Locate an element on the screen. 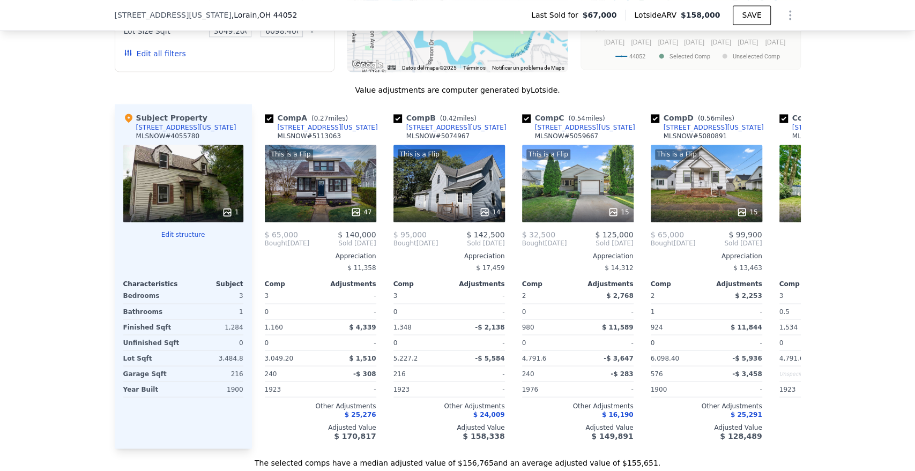  span: $ 2,768 is located at coordinates (619, 296).